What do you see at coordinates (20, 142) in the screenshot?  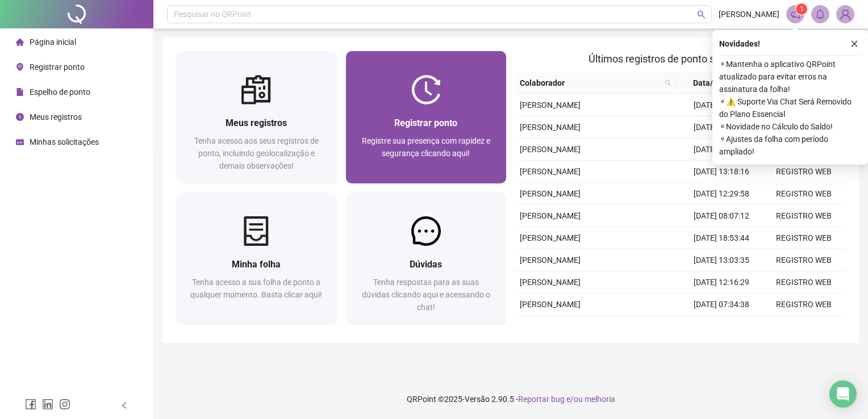 I see `span: schedule` at bounding box center [20, 142].